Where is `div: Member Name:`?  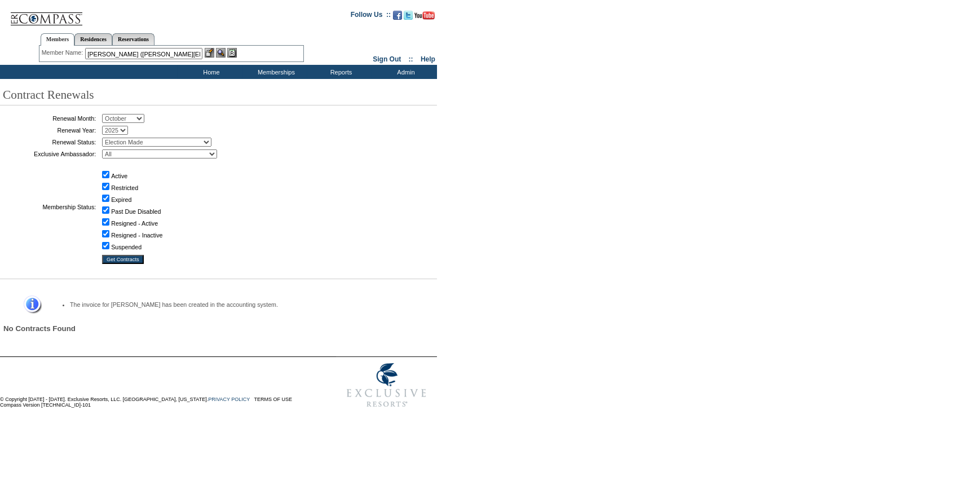 div: Member Name: is located at coordinates (63, 52).